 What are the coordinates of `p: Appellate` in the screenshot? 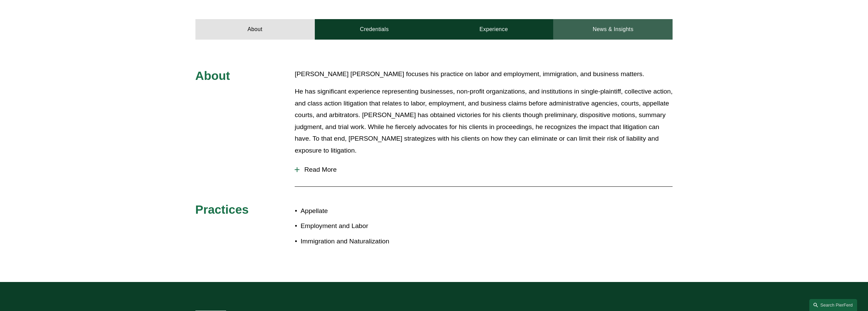 It's located at (367, 211).